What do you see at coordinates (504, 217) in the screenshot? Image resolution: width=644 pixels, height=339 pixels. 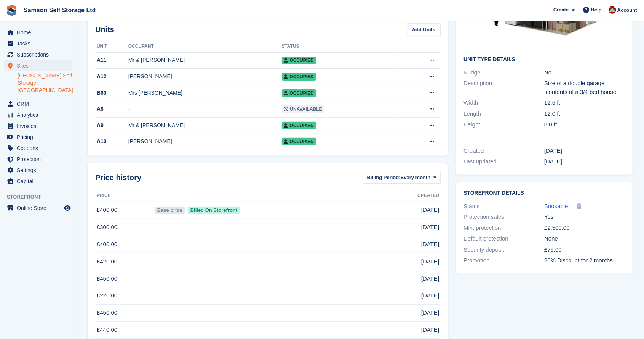 I see `div: Protection sales` at bounding box center [504, 217].